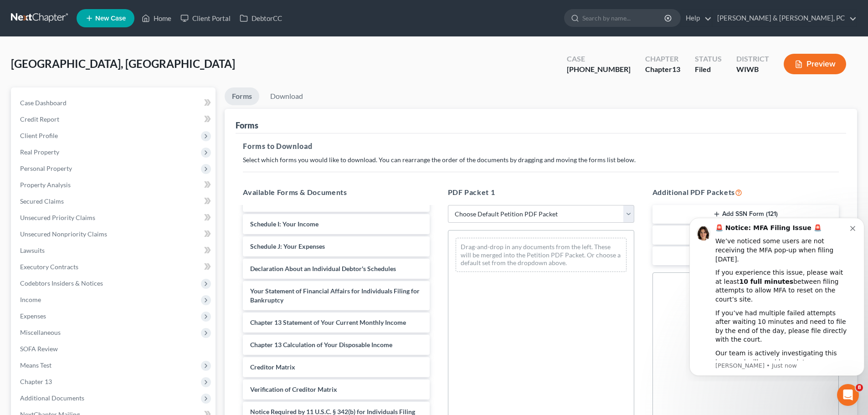 Image resolution: width=868 pixels, height=415 pixels. Describe the element at coordinates (114, 201) in the screenshot. I see `a: Secured Claims` at that location.